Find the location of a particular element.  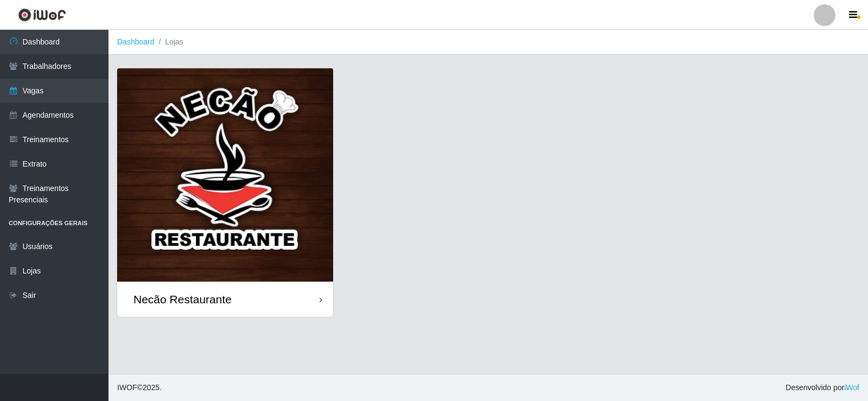

span: IWOF is located at coordinates (127, 387).